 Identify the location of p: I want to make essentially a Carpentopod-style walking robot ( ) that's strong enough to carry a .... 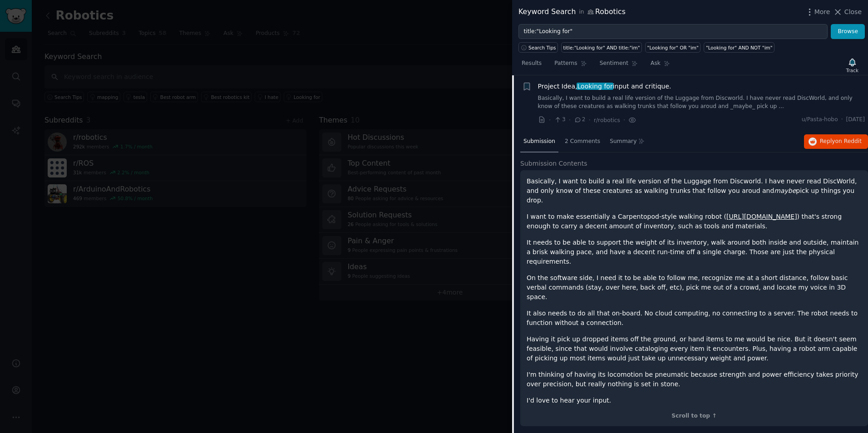
(694, 221).